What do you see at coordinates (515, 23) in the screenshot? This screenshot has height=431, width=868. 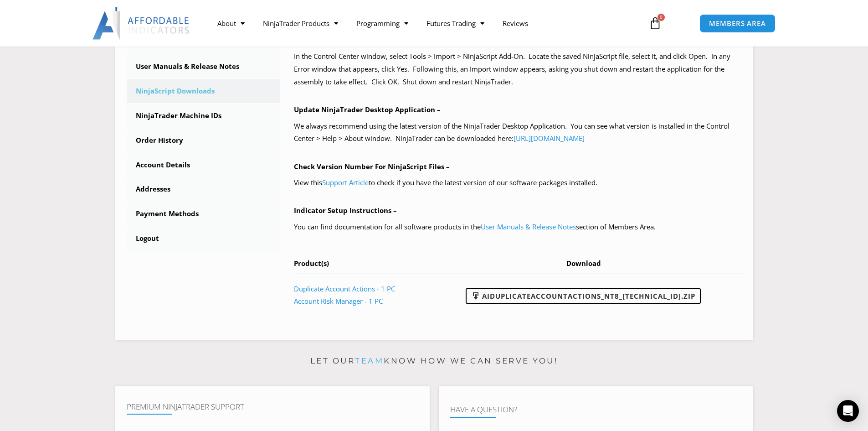 I see `a: Reviews` at bounding box center [515, 23].